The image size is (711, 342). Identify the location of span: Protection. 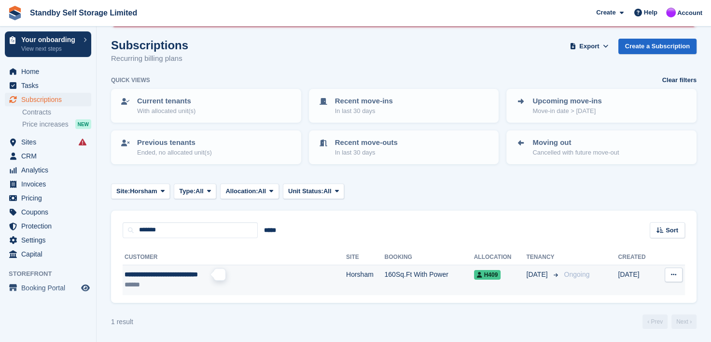
(50, 226).